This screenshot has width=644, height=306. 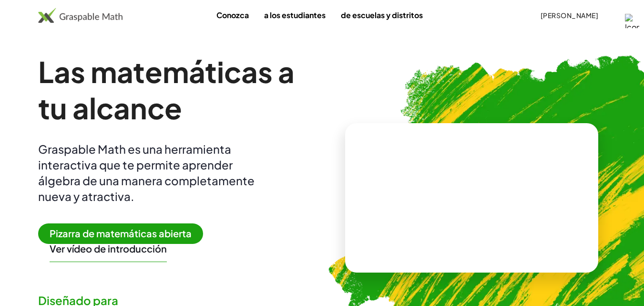 What do you see at coordinates (295, 15) in the screenshot?
I see `a: a los estudiantes` at bounding box center [295, 15].